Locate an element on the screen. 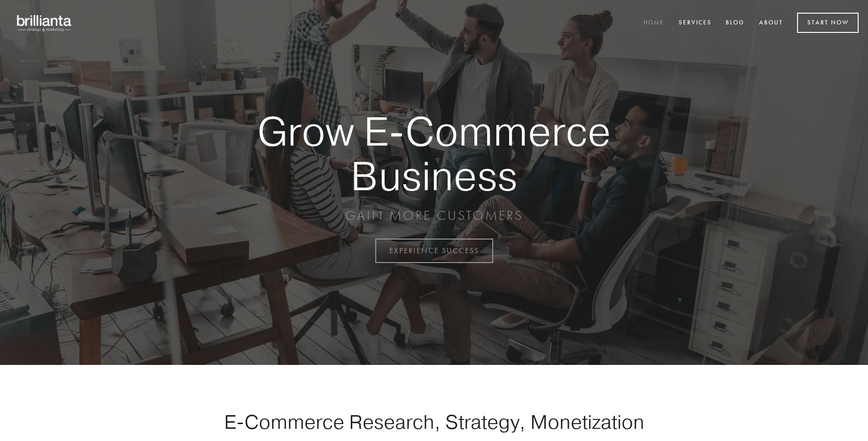  a: Blog is located at coordinates (735, 23).